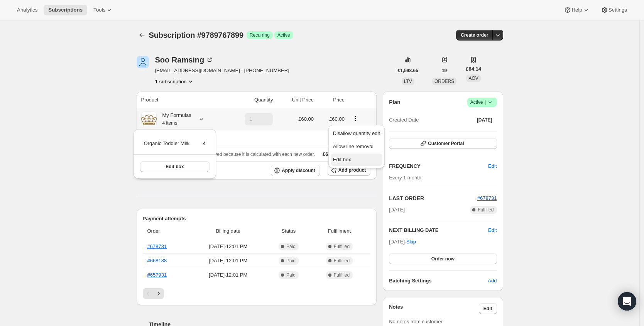 The height and width of the screenshot is (326, 644). What do you see at coordinates (446, 144) in the screenshot?
I see `span: Customer Portal` at bounding box center [446, 144].